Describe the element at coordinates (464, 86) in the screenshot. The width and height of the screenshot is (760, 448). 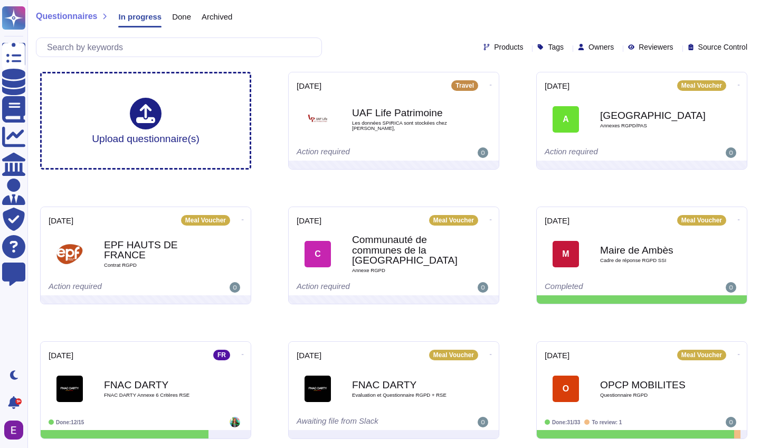
I see `div: Travel` at that location.